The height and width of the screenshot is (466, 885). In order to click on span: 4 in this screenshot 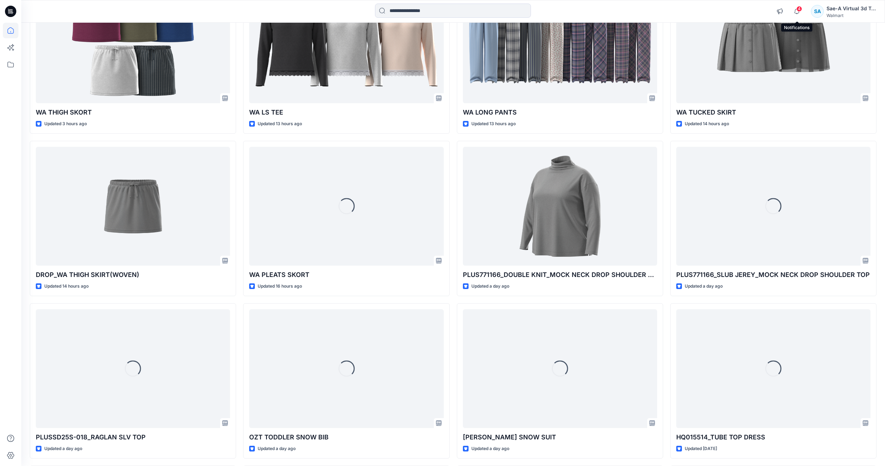, I will do `click(800, 9)`.